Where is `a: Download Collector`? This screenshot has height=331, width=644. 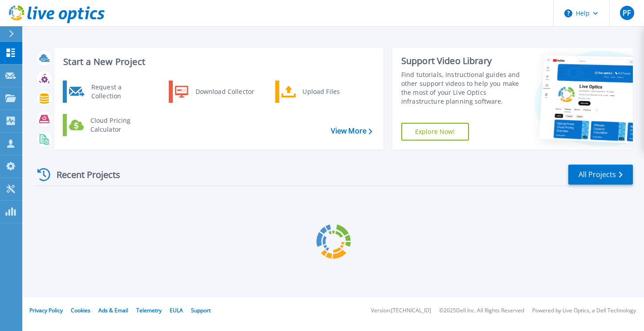 a: Download Collector is located at coordinates (214, 92).